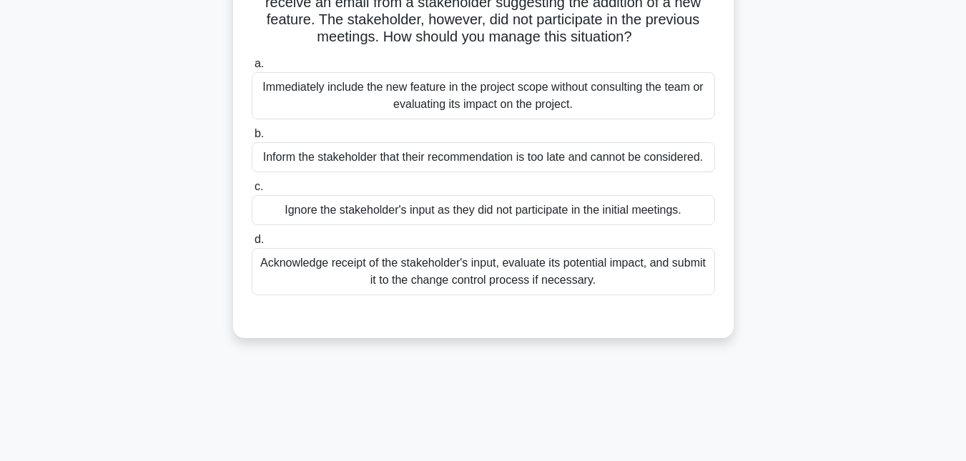 This screenshot has height=461, width=966. What do you see at coordinates (259, 239) in the screenshot?
I see `span: d.` at bounding box center [259, 239].